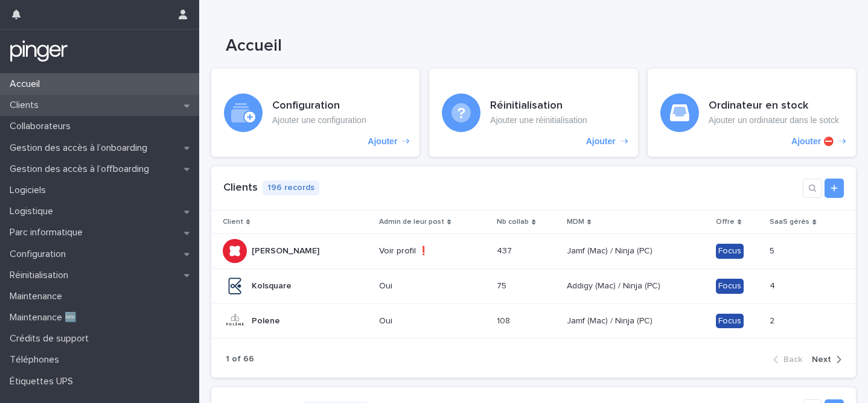  Describe the element at coordinates (81, 169) in the screenshot. I see `p: Gestion des accès à l’offboarding` at that location.